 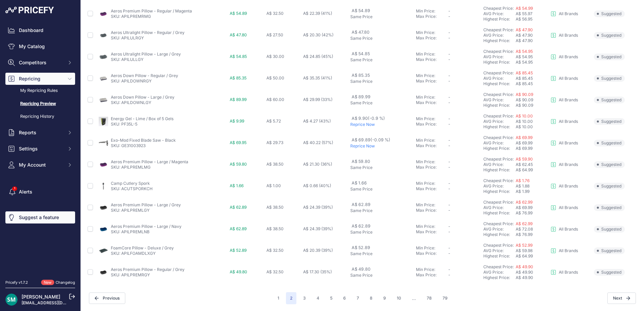 What do you see at coordinates (524, 159) in the screenshot?
I see `span: A$ 59.90` at bounding box center [524, 159].